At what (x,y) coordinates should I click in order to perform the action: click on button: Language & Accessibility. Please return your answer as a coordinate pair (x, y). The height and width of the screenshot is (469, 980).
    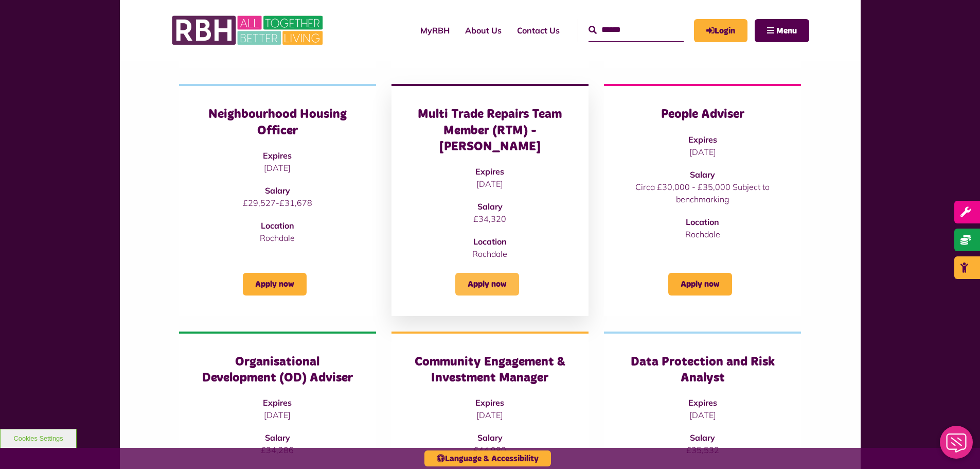
    Looking at the image, I should click on (488, 458).